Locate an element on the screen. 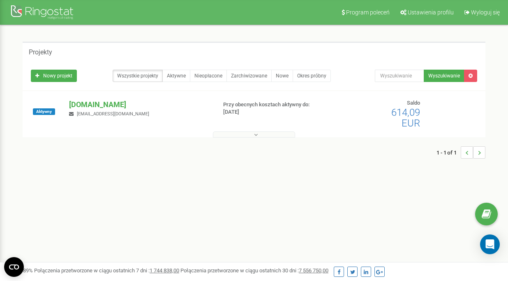  u: 7 556 750,00 is located at coordinates (314, 270).